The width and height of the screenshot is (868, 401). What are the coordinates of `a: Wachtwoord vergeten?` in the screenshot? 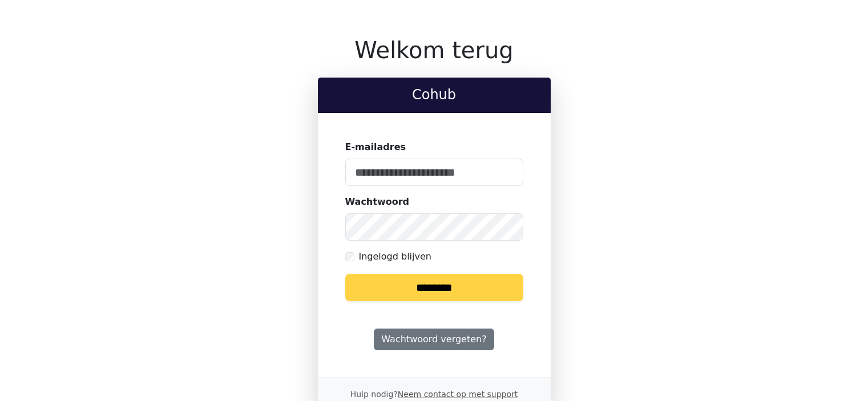 It's located at (434, 339).